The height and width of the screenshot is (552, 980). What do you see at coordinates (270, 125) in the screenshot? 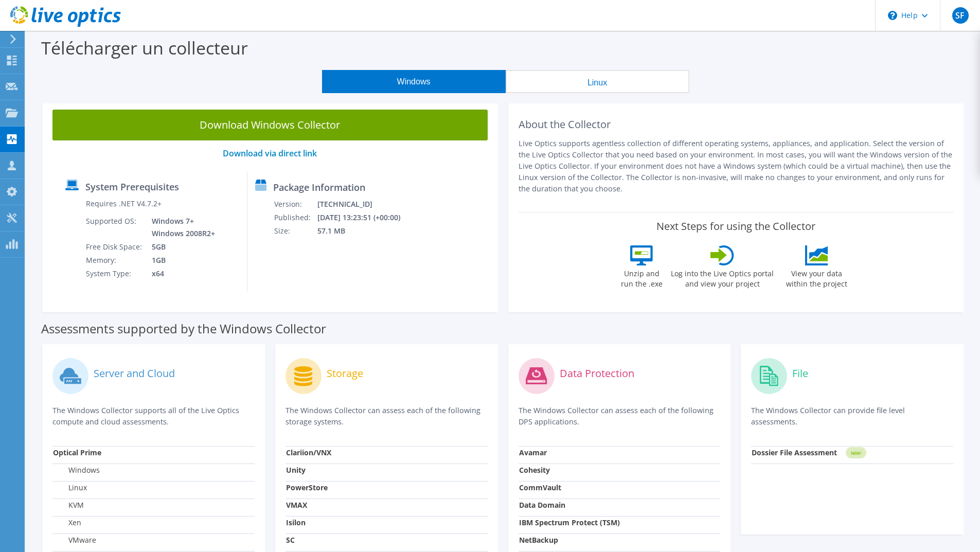
I see `a: Download Windows Collector` at bounding box center [270, 125].